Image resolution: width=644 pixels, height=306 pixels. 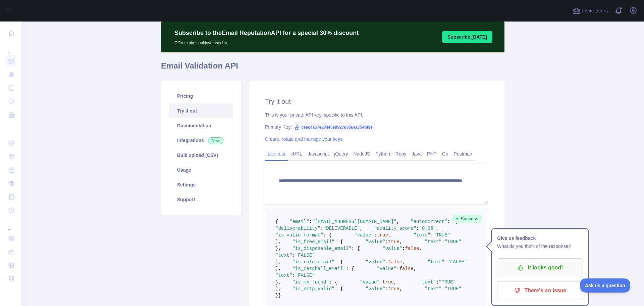 What do you see at coordinates (266, 42) in the screenshot?
I see `p: Offer expires on November 1st.` at bounding box center [266, 42].